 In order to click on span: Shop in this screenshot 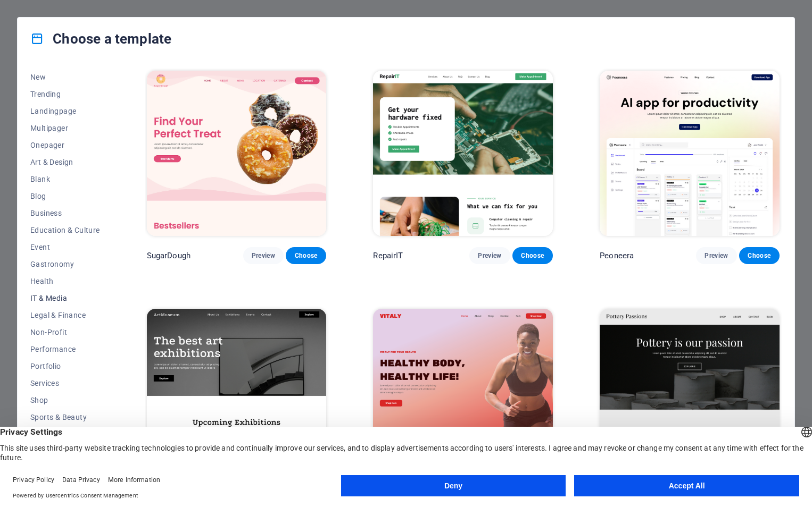, I will do `click(65, 400)`.